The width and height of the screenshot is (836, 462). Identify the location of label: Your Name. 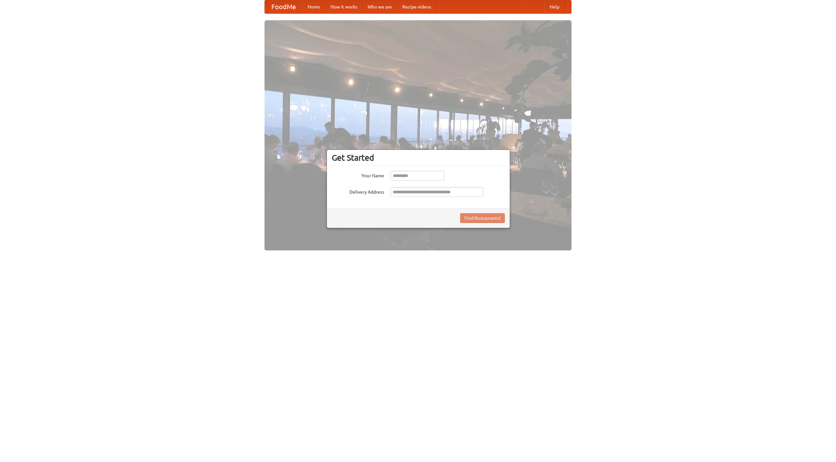
(358, 175).